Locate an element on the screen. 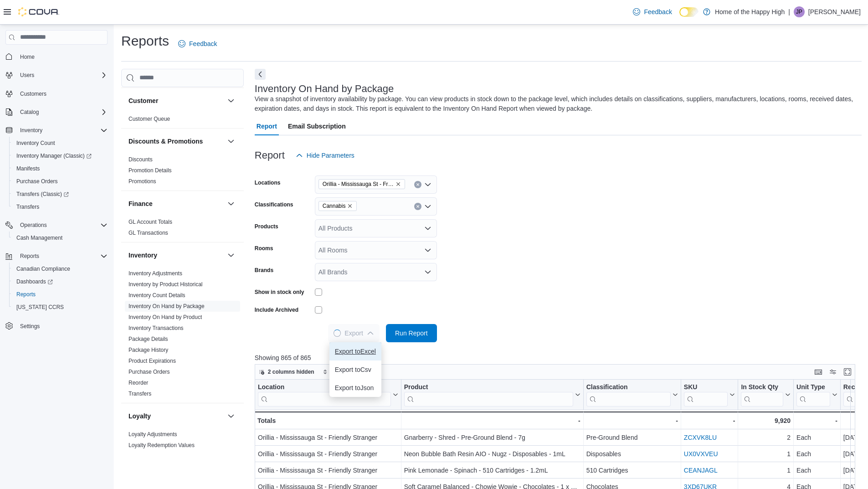 This screenshot has width=868, height=489. span: Settings is located at coordinates (62, 326).